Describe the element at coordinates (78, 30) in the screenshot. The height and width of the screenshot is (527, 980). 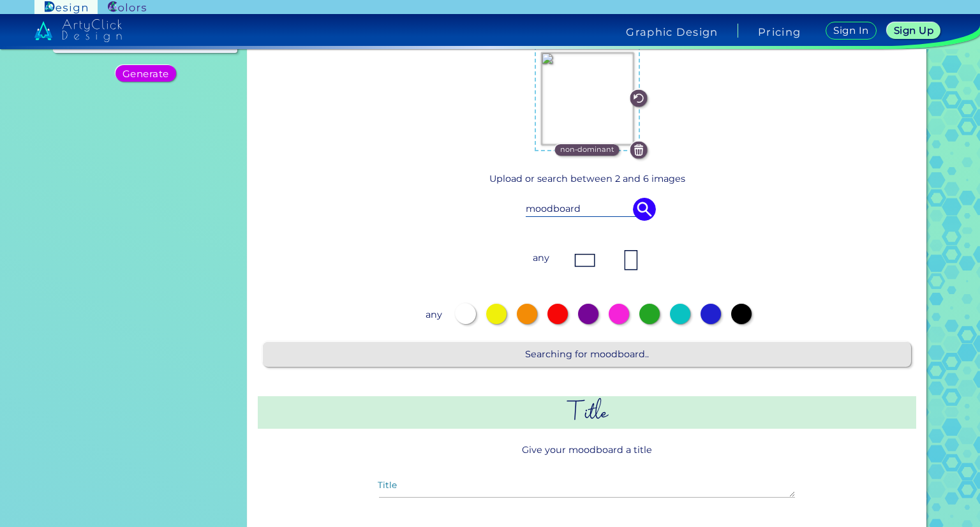
I see `img: artyclick_design_logo_white_combined_path.svg` at that location.